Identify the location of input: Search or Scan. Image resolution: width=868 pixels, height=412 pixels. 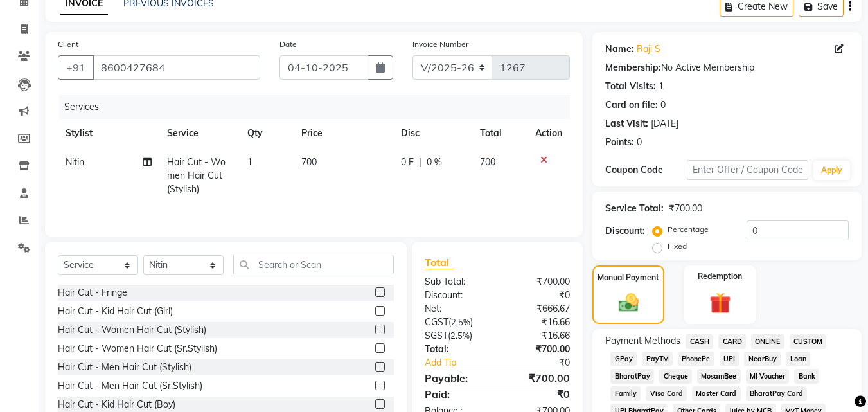
(314, 264).